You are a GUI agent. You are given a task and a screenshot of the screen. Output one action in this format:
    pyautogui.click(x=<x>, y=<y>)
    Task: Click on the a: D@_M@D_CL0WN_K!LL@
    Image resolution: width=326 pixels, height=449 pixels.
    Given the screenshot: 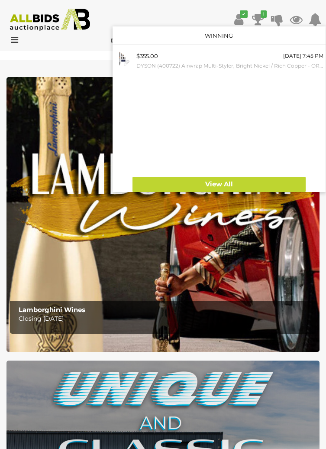 What is the action you would take?
    pyautogui.click(x=152, y=40)
    